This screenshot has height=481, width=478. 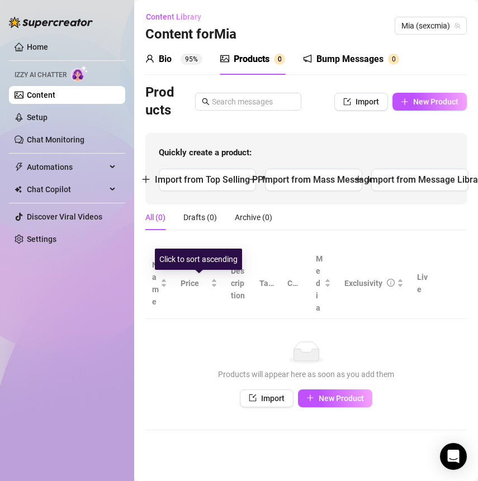 What do you see at coordinates (453, 457) in the screenshot?
I see `div: Open Intercom Messenger` at bounding box center [453, 457].